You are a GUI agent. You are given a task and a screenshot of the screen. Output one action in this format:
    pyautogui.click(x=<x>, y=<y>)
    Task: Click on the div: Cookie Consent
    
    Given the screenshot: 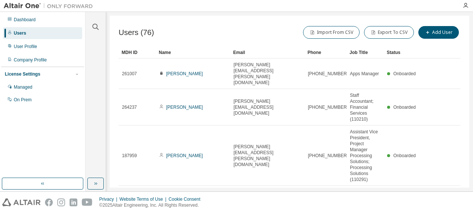 What is the action you would take?
    pyautogui.click(x=186, y=199)
    